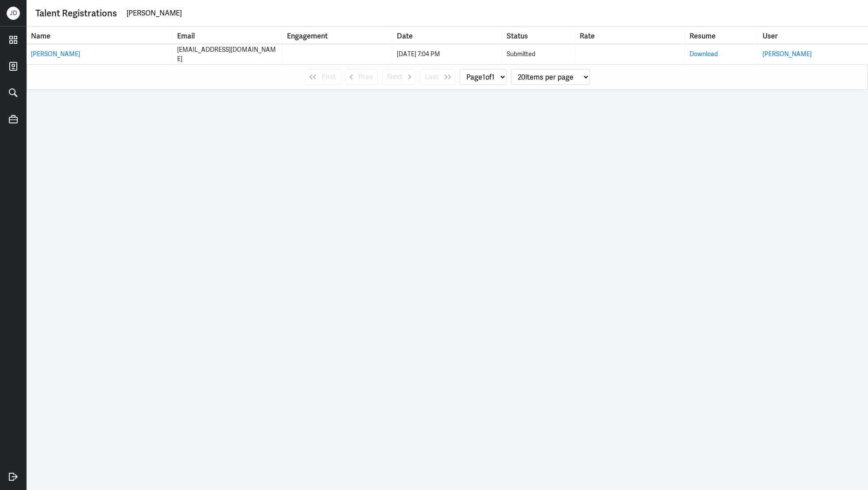 The height and width of the screenshot is (490, 868). I want to click on td: Rate, so click(630, 54).